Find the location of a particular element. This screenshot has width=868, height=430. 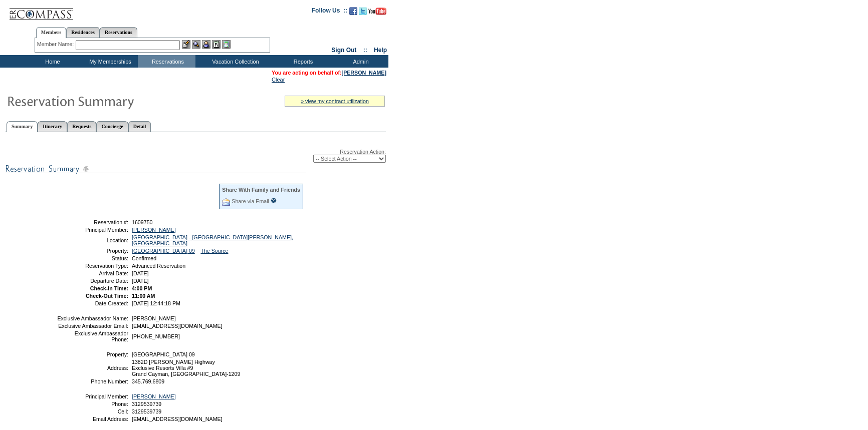

a: The Source is located at coordinates (214, 251).